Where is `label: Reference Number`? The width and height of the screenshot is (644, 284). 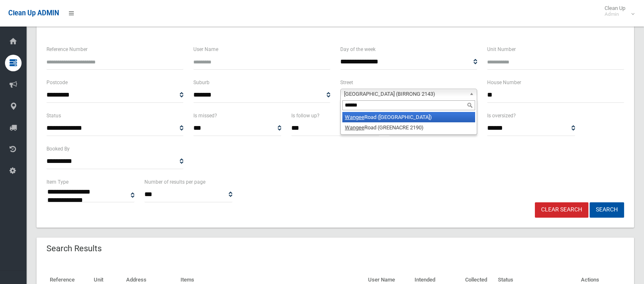 label: Reference Number is located at coordinates (67, 49).